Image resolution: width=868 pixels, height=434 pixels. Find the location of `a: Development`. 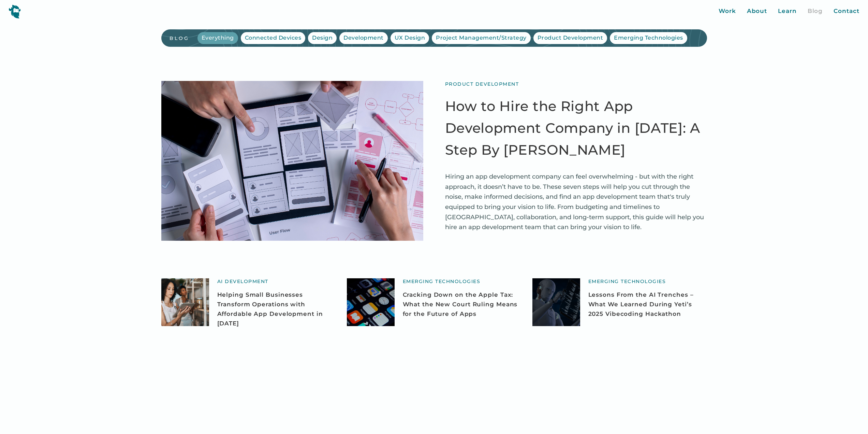

a: Development is located at coordinates (364, 38).